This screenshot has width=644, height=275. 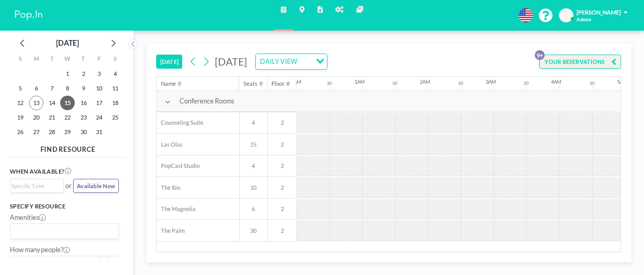 What do you see at coordinates (20, 88) in the screenshot?
I see `span: Sunday, October 5, 2025` at bounding box center [20, 88].